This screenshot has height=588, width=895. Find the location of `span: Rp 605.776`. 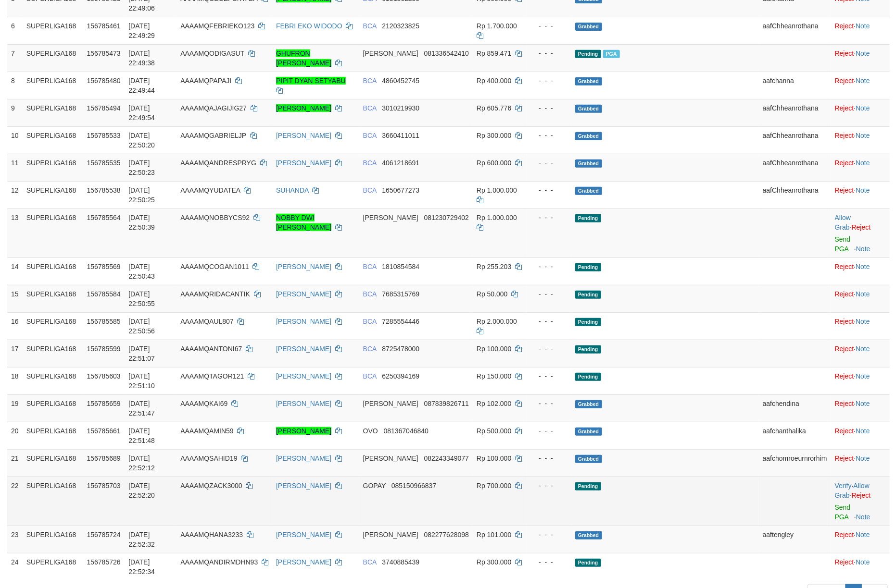

span: Rp 605.776 is located at coordinates (493, 108).